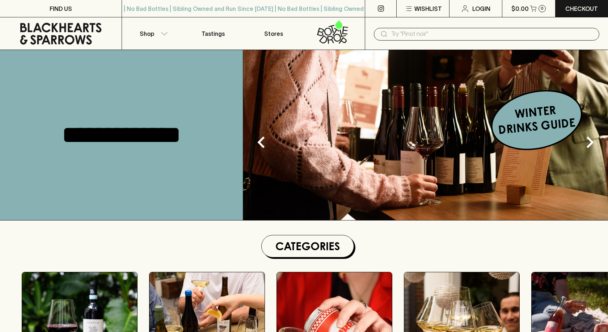 The width and height of the screenshot is (608, 332). Describe the element at coordinates (543, 8) in the screenshot. I see `p: 0` at that location.